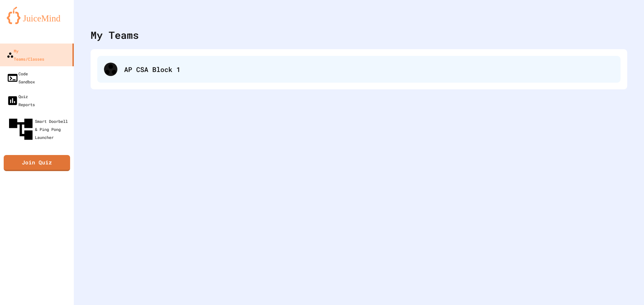 The image size is (644, 305). What do you see at coordinates (37, 15) in the screenshot?
I see `img: logo-orange.svg` at bounding box center [37, 15].